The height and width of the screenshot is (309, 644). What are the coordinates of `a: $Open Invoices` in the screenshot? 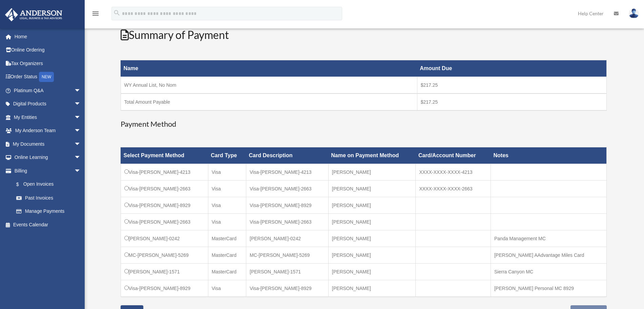 It's located at (47, 184).